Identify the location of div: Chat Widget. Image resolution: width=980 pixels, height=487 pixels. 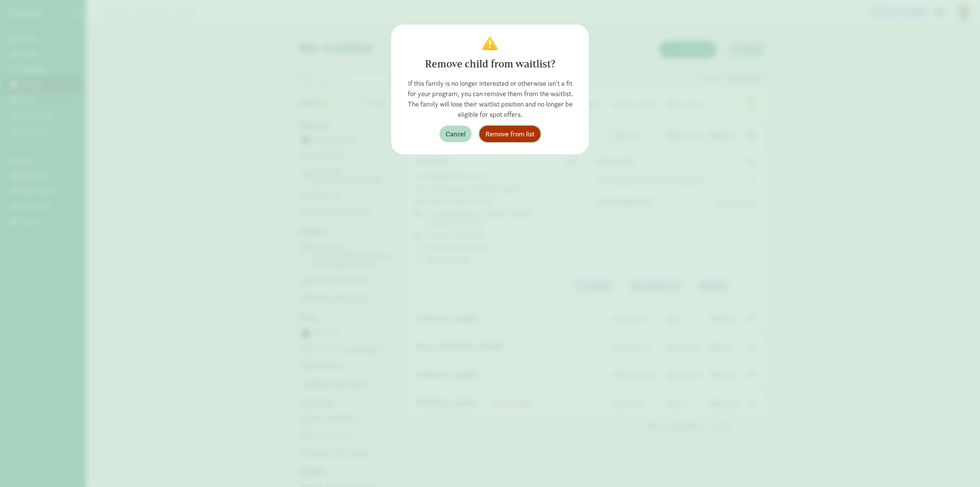
(961, 468).